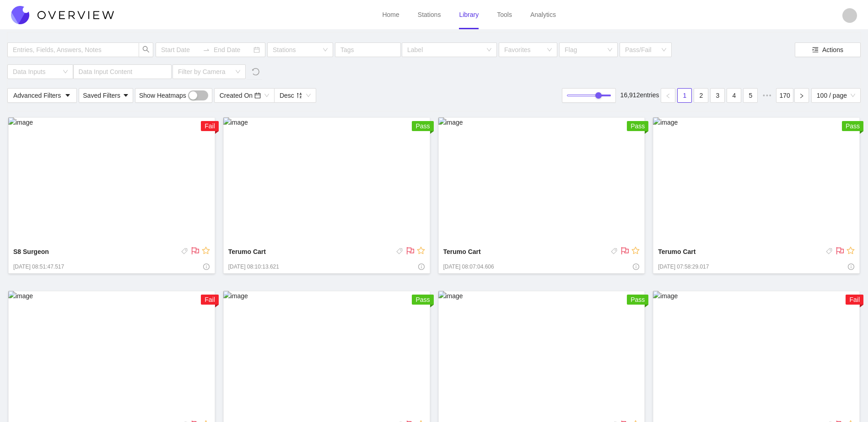 Image resolution: width=868 pixels, height=422 pixels. I want to click on span: menu-unfold, so click(815, 51).